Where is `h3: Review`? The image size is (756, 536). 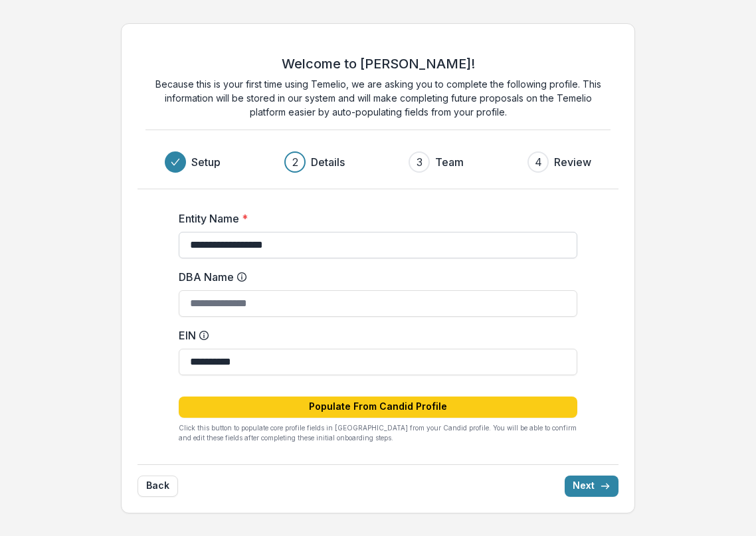
h3: Review is located at coordinates (573, 162).